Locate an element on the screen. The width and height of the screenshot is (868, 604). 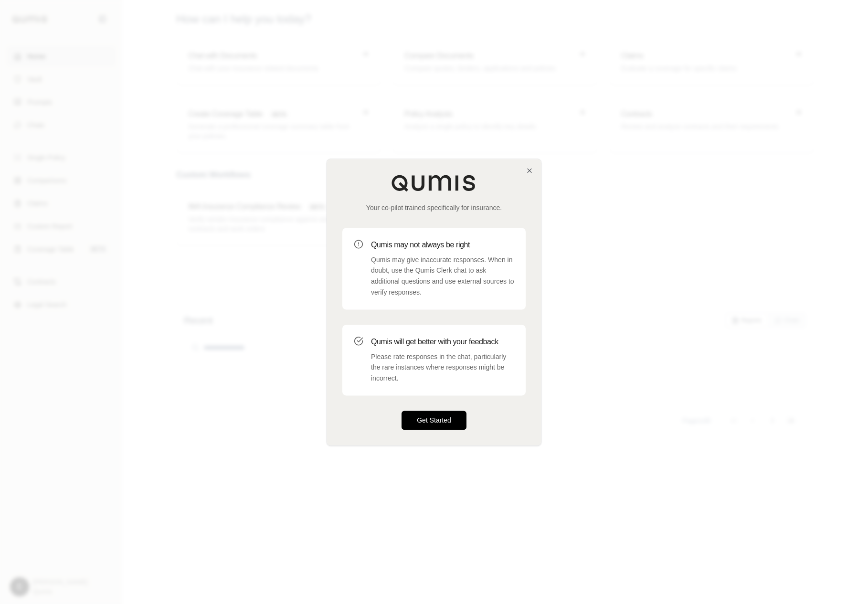
p: Qumis may give inaccurate responses. When in doubt, use the Qumis Clerk chat to ask additional qu... is located at coordinates (442, 276).